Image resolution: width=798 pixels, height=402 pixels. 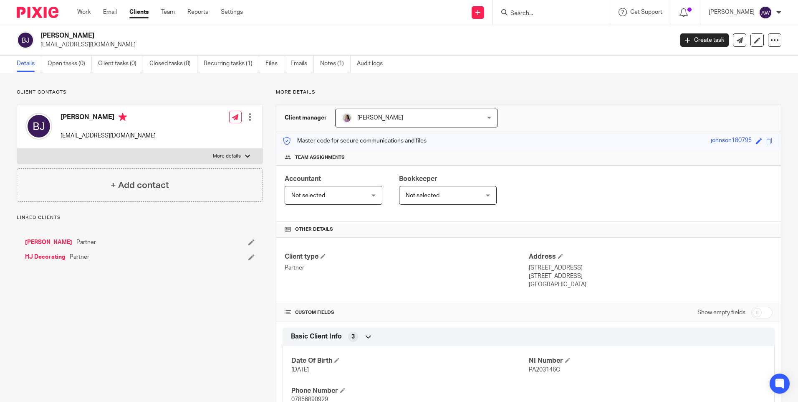 What do you see at coordinates (373, 63) in the screenshot?
I see `a: Audit logs` at bounding box center [373, 63].